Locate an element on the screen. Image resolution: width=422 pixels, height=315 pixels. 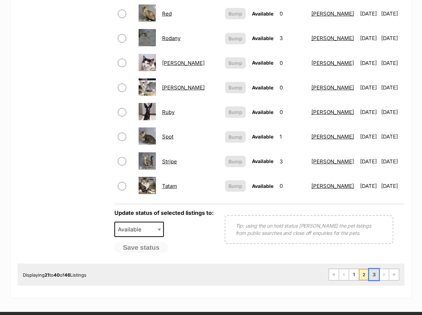
label: Update status of selected listings to: is located at coordinates (164, 213).